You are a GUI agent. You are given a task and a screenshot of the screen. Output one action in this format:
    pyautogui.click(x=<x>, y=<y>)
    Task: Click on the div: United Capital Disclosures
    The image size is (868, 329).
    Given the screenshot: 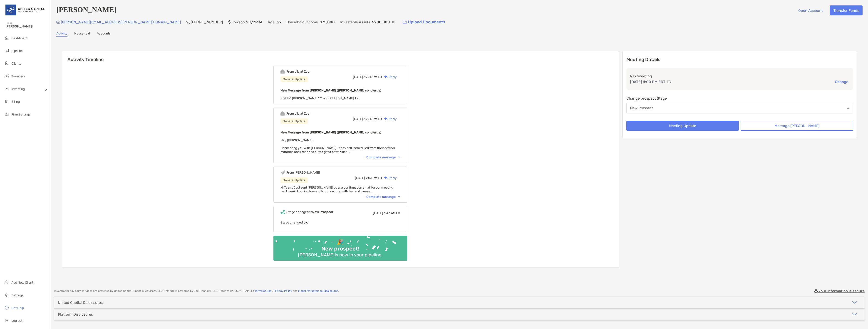 What is the action you would take?
    pyautogui.click(x=80, y=302)
    